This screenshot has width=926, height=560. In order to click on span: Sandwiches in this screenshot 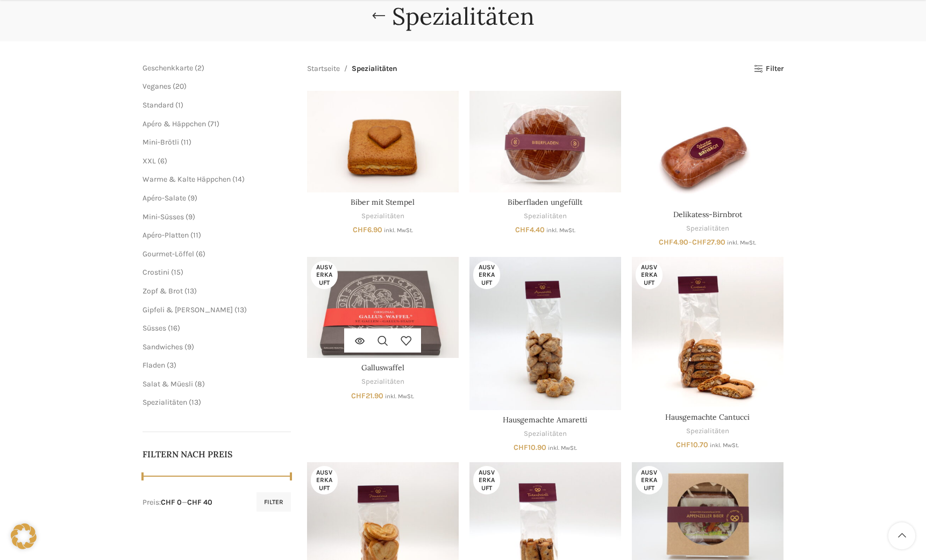, I will do `click(163, 347)`.